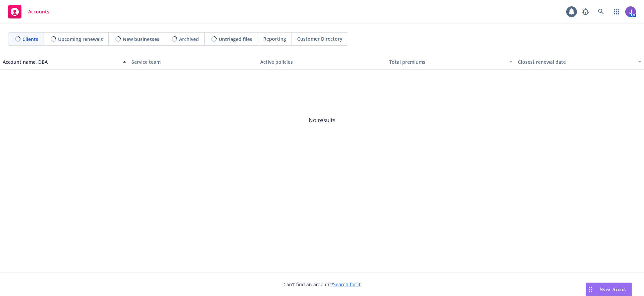  Describe the element at coordinates (616, 12) in the screenshot. I see `a: Switch app` at that location.